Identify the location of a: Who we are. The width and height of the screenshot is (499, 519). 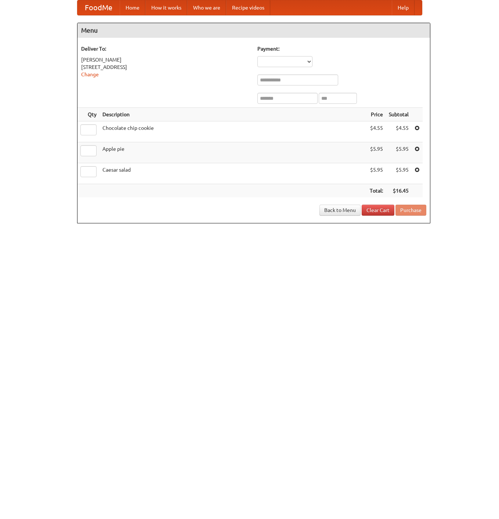
(207, 8).